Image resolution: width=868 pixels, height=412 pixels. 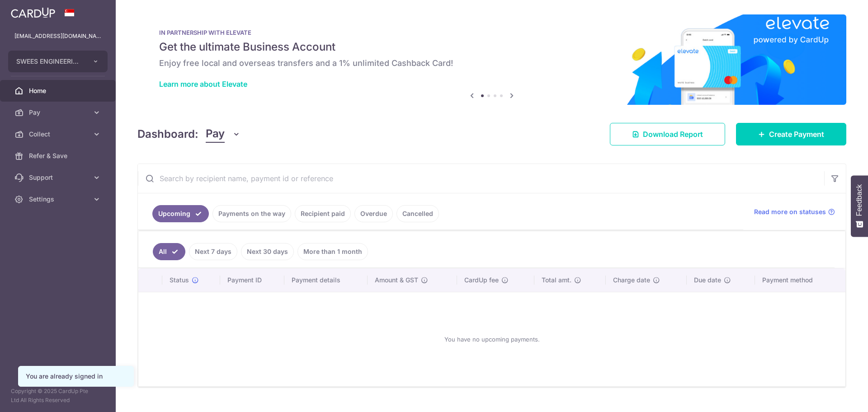 I want to click on h4: Dashboard:, so click(x=168, y=135).